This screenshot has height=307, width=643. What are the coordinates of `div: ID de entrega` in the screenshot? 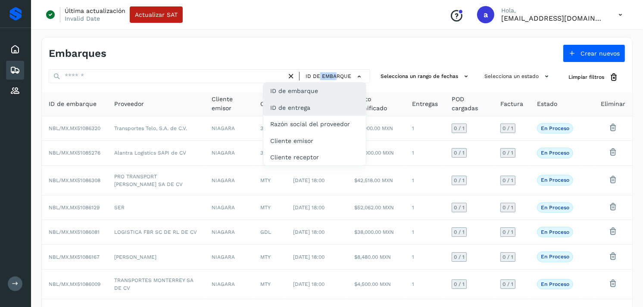 It's located at (315, 108).